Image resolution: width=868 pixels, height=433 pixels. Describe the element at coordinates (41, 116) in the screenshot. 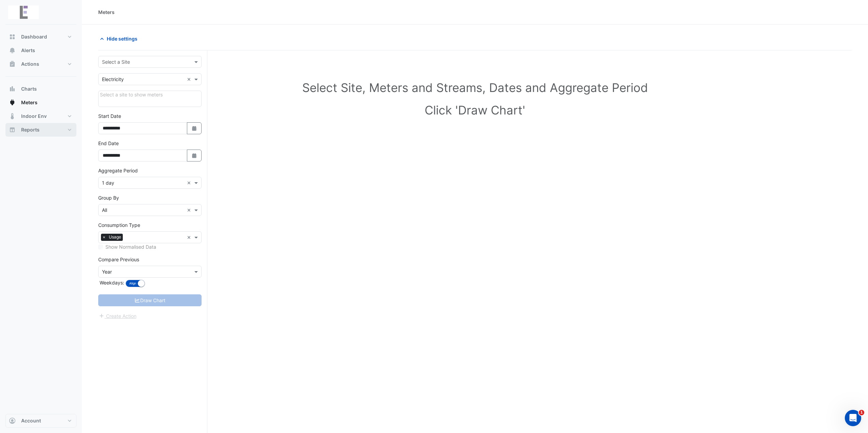

I see `button: Indoor Env` at that location.